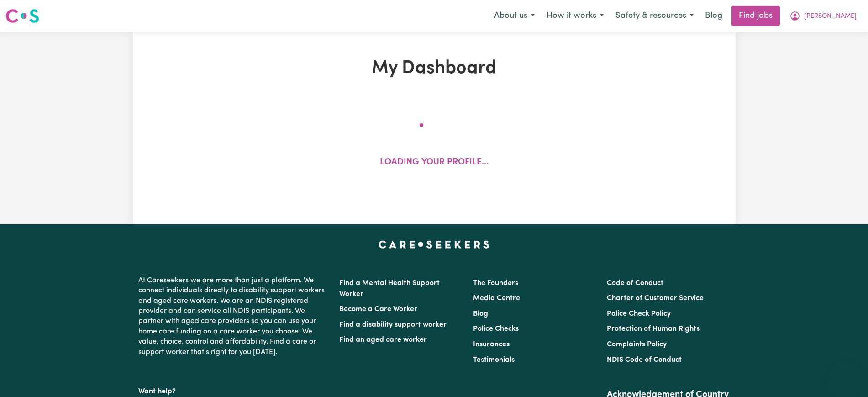  What do you see at coordinates (491, 344) in the screenshot?
I see `a: Insurances` at bounding box center [491, 344].